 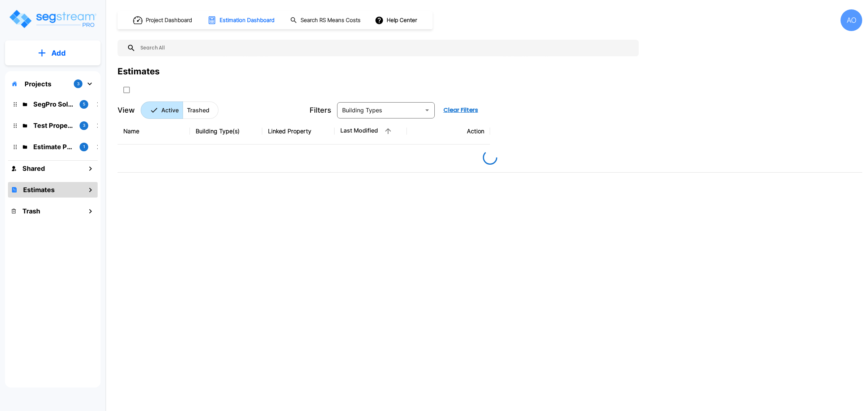 I want to click on th: Last Modified, so click(x=371, y=131).